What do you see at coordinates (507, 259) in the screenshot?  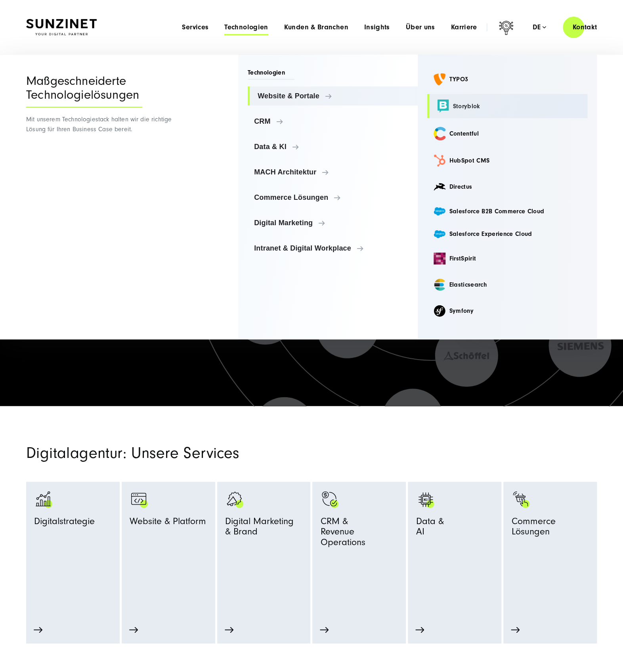 I see `a: FirstSpirit` at bounding box center [507, 259].